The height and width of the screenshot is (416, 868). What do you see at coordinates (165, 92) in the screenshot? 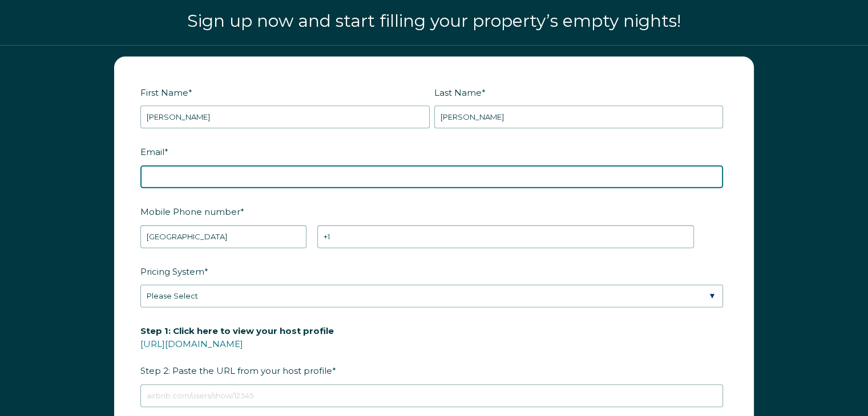
I see `span: First Name` at bounding box center [165, 92].